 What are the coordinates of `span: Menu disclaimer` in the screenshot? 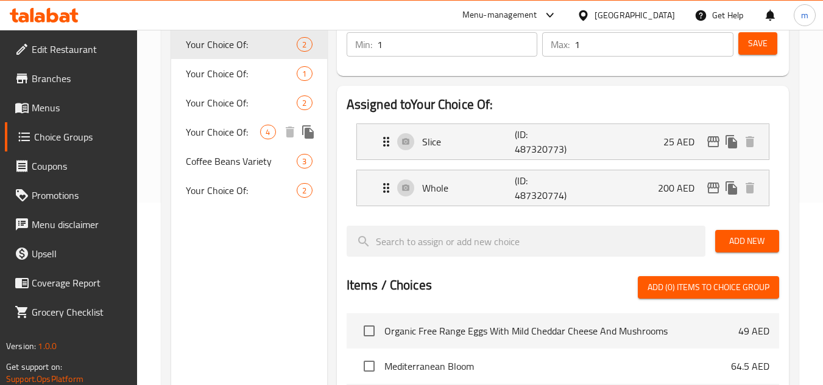 It's located at (80, 225).